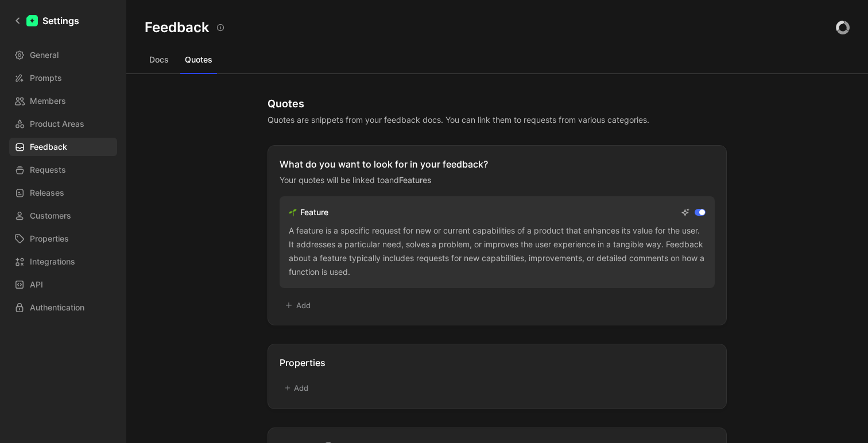 This screenshot has height=443, width=868. Describe the element at coordinates (497, 164) in the screenshot. I see `div: What do you want to look for in your feedback?` at that location.